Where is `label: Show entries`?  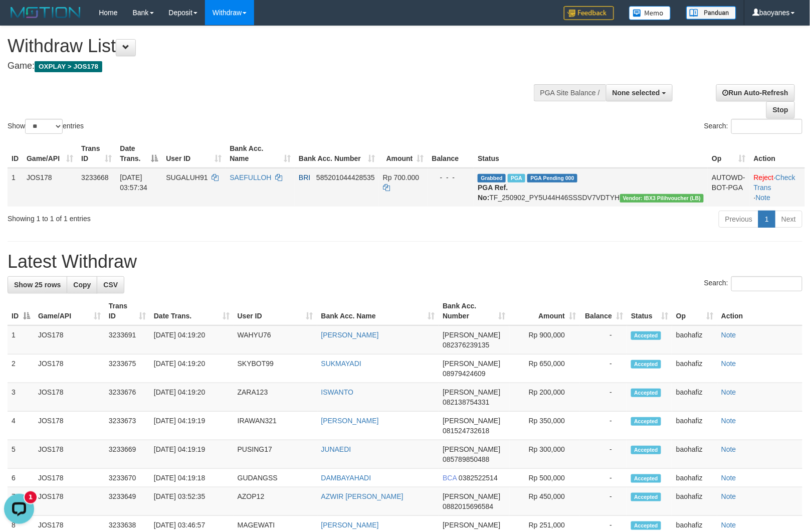 label: Show entries is located at coordinates (45, 126).